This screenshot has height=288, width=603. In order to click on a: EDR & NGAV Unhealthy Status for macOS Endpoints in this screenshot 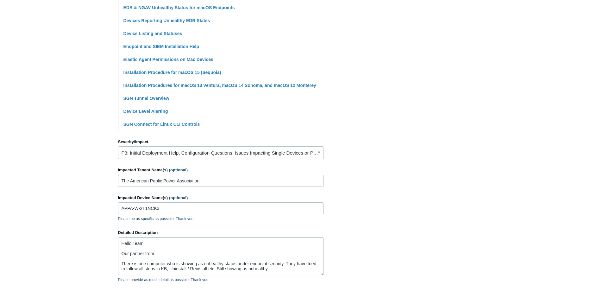, I will do `click(179, 8)`.